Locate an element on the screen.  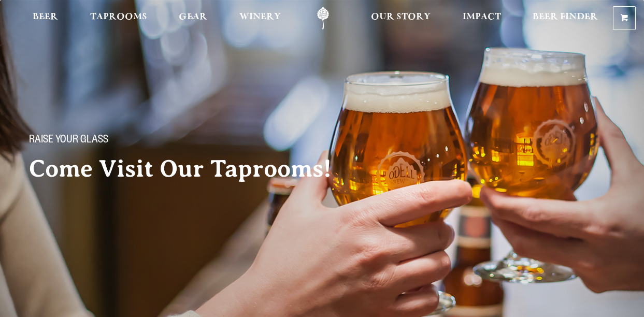
a: Winery is located at coordinates (260, 18).